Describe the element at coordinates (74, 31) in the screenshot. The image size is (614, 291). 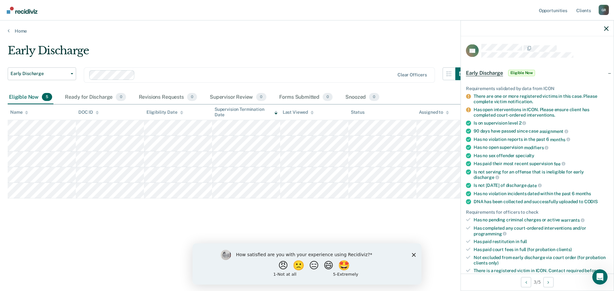
I see `div: 1 - Not at all` at that location.